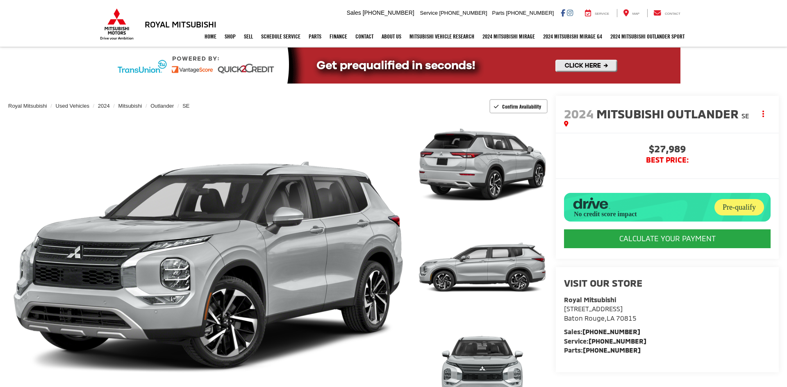  I want to click on span: BEST PRICE:, so click(667, 160).